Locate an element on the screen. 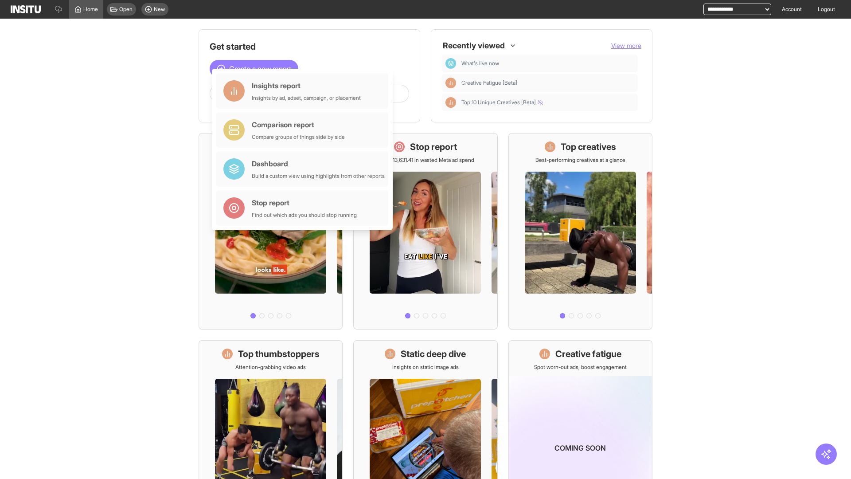  h1: Get started is located at coordinates (310, 47).